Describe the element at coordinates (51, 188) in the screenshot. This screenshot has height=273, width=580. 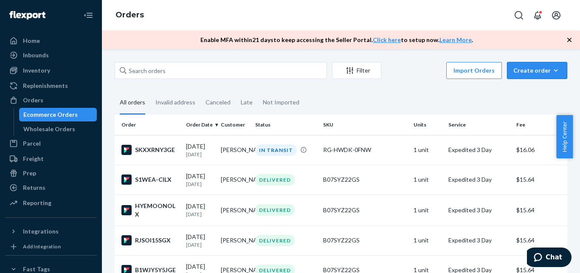
I see `a: Returns` at that location.